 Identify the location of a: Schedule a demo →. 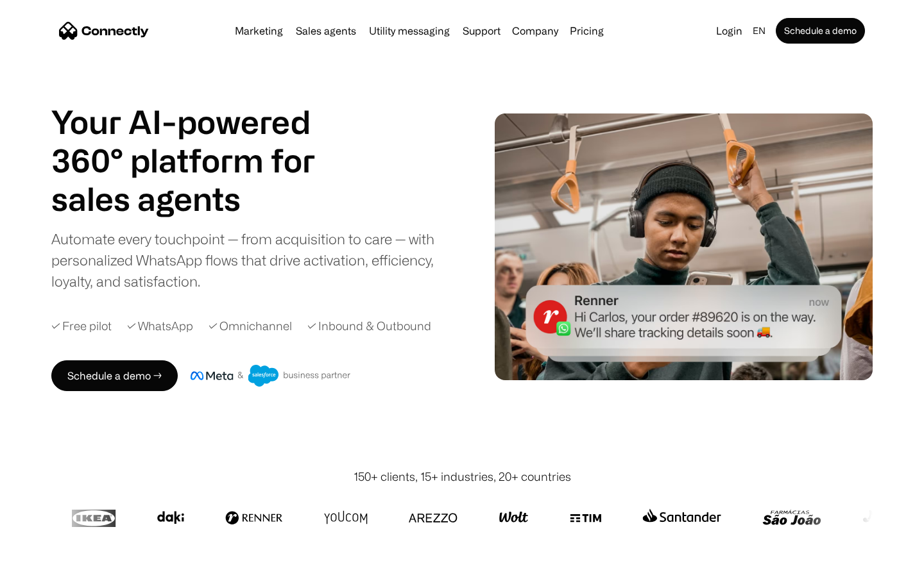
(114, 375).